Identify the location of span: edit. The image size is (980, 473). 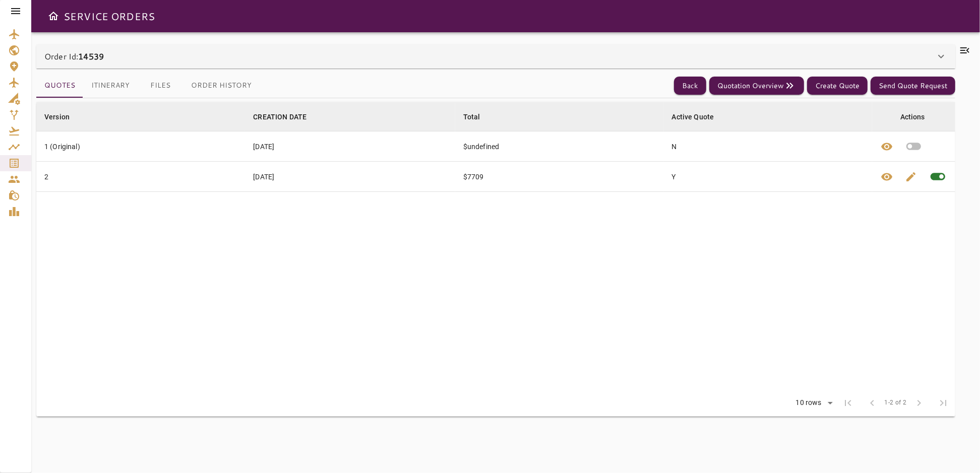
(911, 177).